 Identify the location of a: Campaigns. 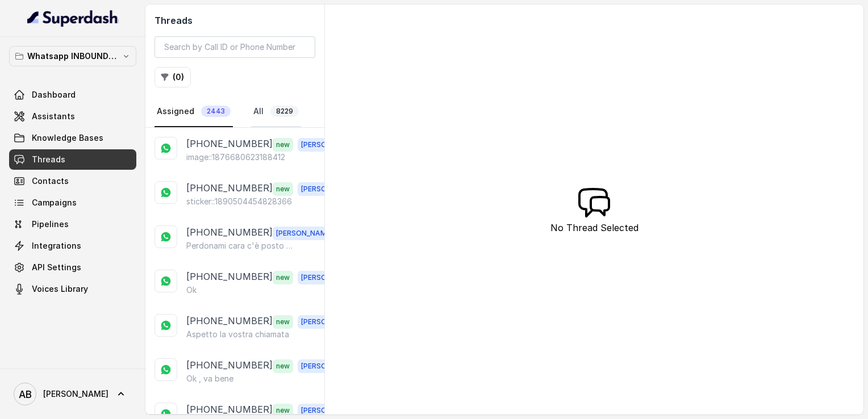
(73, 203).